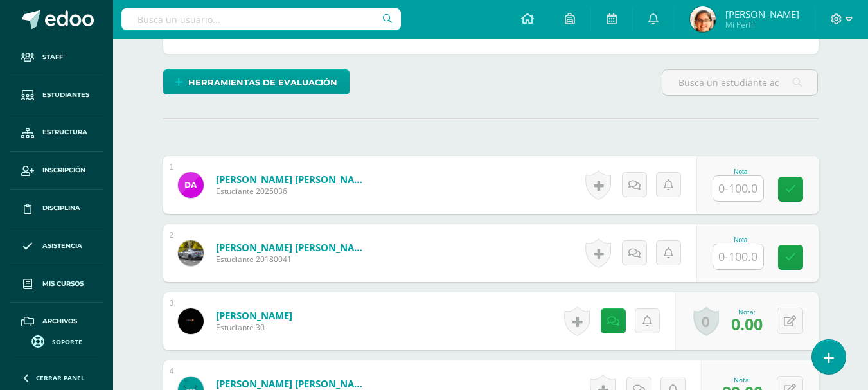 This screenshot has width=868, height=390. Describe the element at coordinates (53, 58) in the screenshot. I see `span: Staff` at that location.